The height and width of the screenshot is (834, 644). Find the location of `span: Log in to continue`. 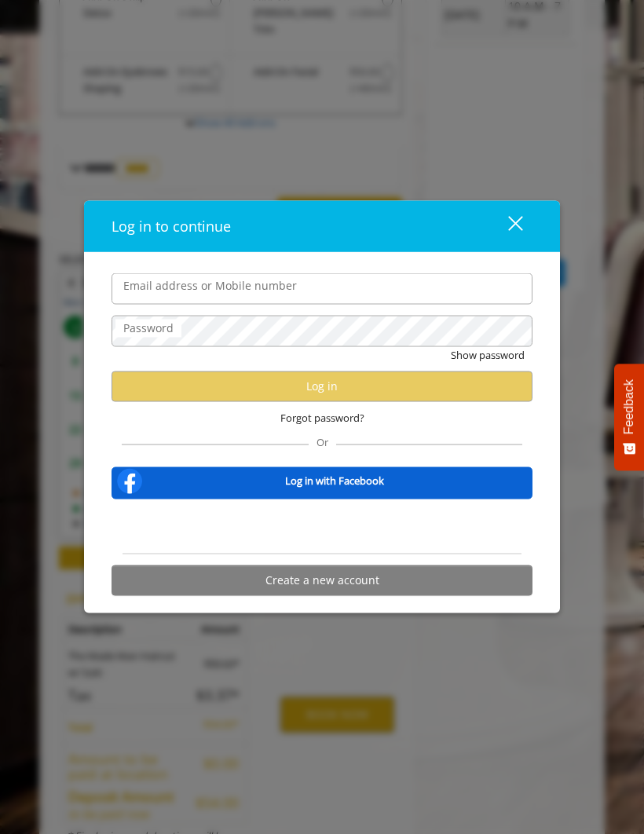

span: Log in to continue is located at coordinates (172, 226).